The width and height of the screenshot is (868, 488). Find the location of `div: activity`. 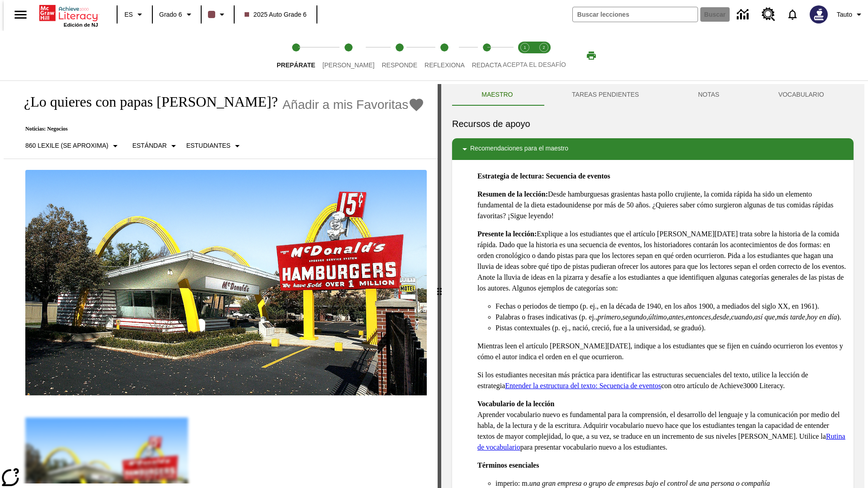

div: activity is located at coordinates (653, 286).